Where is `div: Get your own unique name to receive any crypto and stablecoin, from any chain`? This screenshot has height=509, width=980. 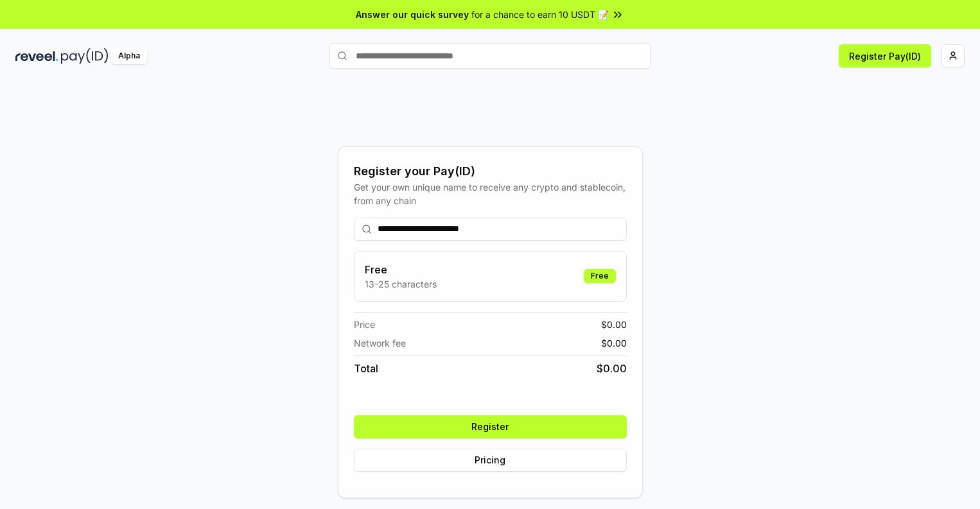 div: Get your own unique name to receive any crypto and stablecoin, from any chain is located at coordinates (490, 194).